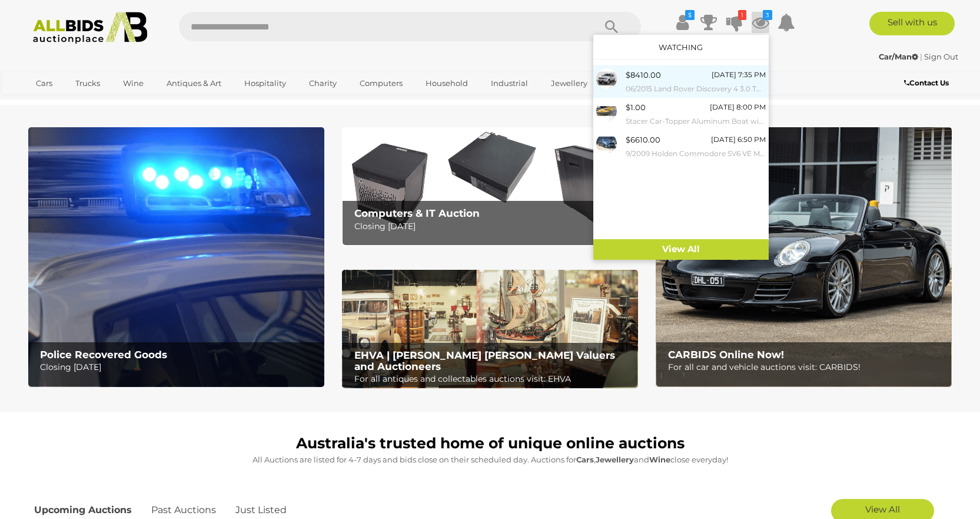  What do you see at coordinates (742, 15) in the screenshot?
I see `i: 1` at bounding box center [742, 15].